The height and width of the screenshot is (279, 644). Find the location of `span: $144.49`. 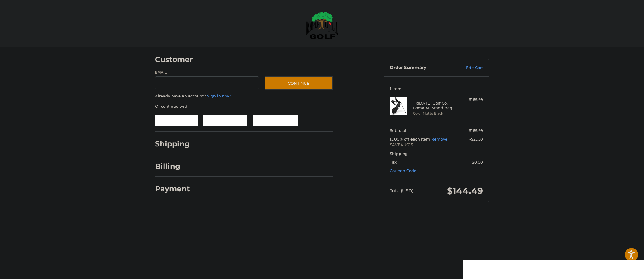

span: $144.49 is located at coordinates (466, 191).